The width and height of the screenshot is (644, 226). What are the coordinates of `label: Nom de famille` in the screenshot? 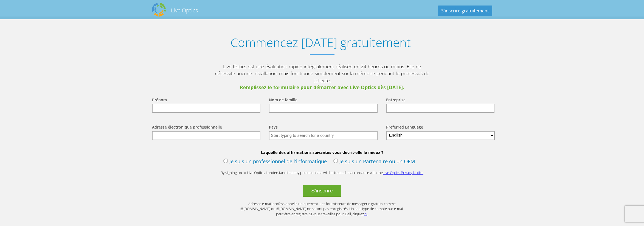 It's located at (283, 100).